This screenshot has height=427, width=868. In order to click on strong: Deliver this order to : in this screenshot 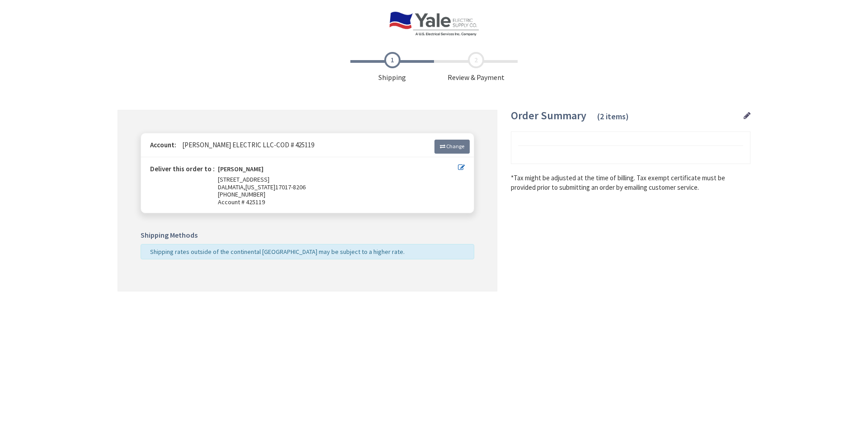, I will do `click(182, 169)`.